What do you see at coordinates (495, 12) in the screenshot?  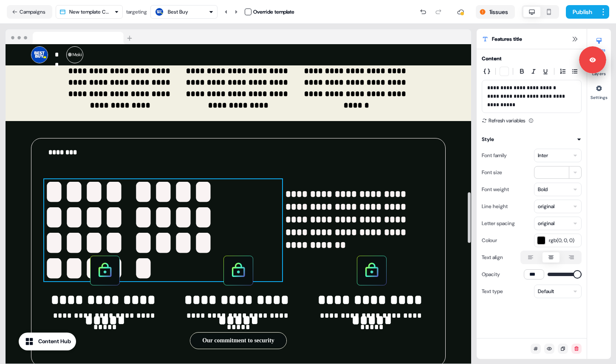 I see `button: 1issues` at bounding box center [495, 12].